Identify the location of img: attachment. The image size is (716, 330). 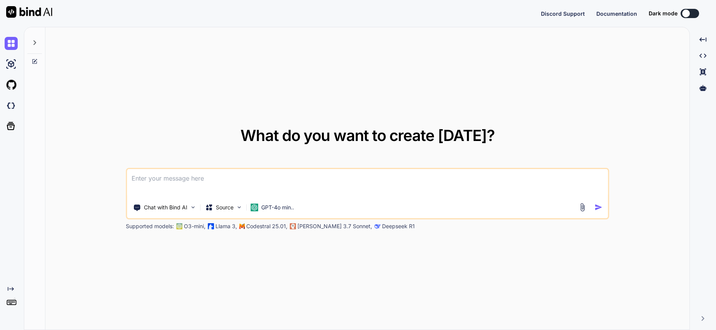
(582, 207).